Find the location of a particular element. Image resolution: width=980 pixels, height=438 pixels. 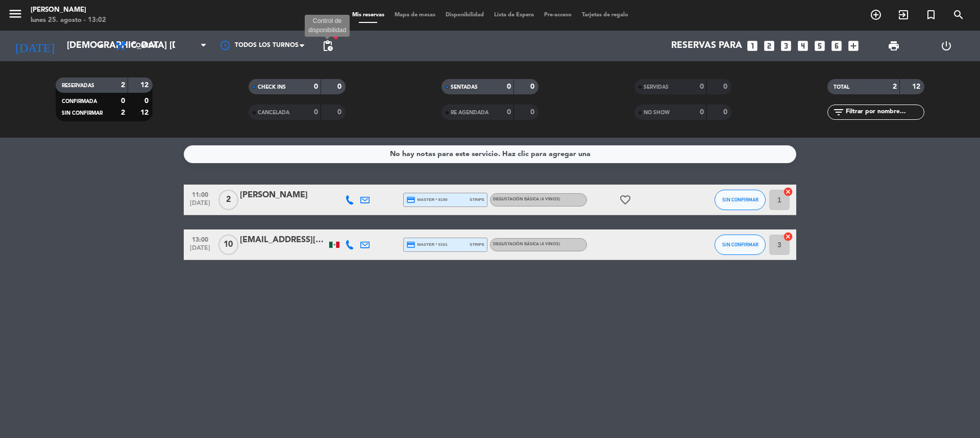

span: RESERVAR MESA is located at coordinates (876, 15).